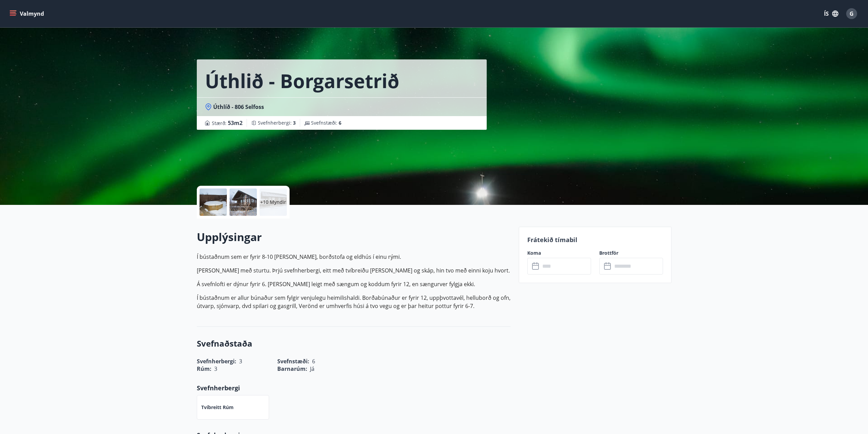 The image size is (868, 434). What do you see at coordinates (340, 122) in the screenshot?
I see `span: 6` at bounding box center [340, 122].